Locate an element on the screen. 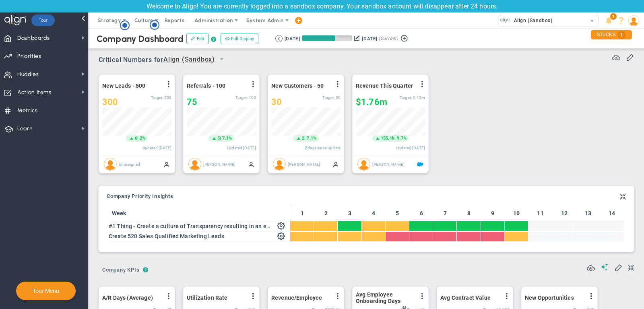  span: 100 is located at coordinates (252, 97).